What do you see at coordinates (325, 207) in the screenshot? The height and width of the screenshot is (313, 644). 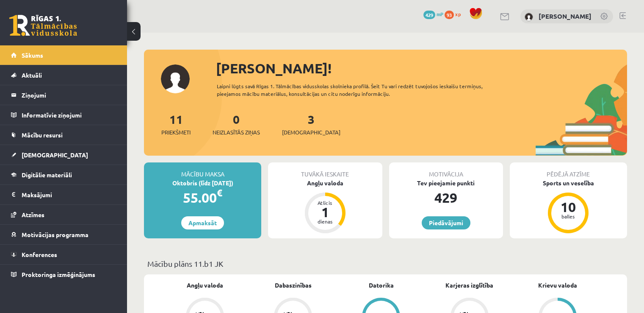 I see `a: Angļu valoda Atlicis 1 dienas` at bounding box center [325, 207].